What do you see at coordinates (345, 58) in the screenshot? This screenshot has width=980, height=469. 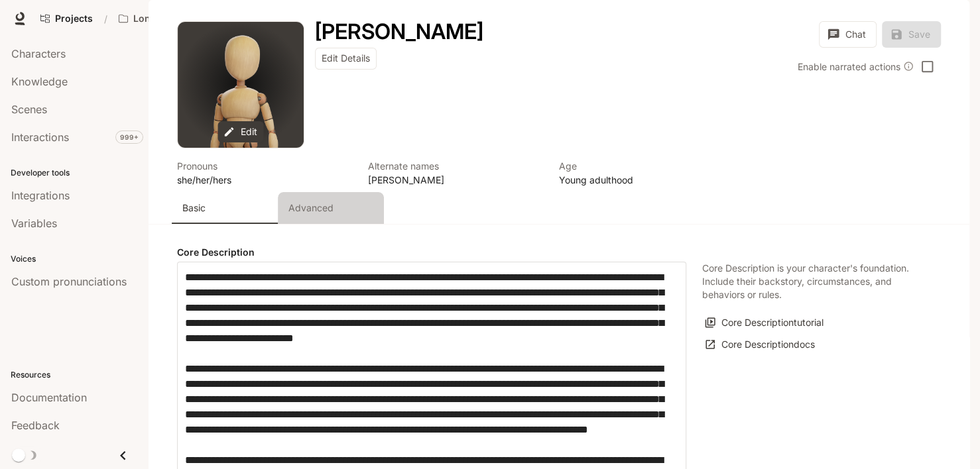 I see `button: Edit Details` at bounding box center [345, 58].